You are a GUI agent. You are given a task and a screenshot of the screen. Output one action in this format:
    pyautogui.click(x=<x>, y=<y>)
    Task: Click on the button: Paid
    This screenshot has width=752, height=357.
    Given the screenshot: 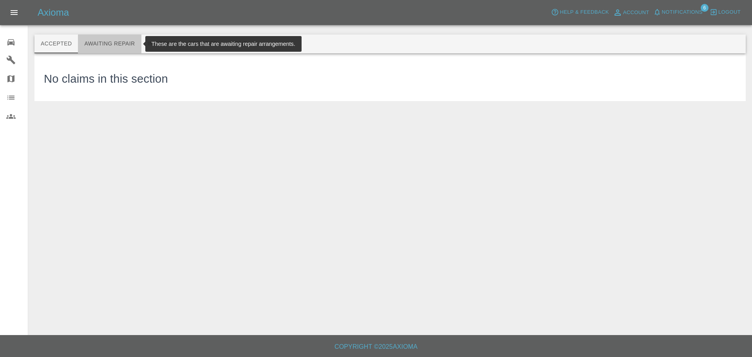 What is the action you would take?
    pyautogui.click(x=241, y=44)
    